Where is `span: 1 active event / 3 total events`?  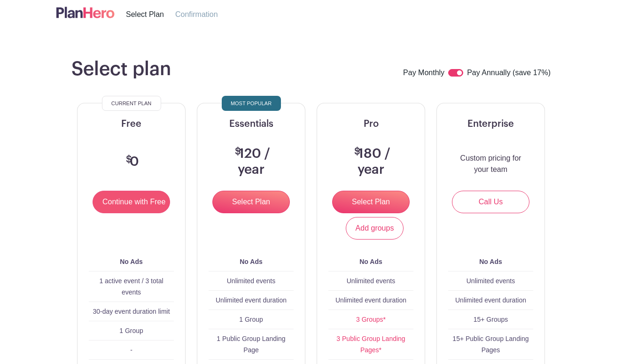
span: 1 active event / 3 total events is located at coordinates (131, 286).